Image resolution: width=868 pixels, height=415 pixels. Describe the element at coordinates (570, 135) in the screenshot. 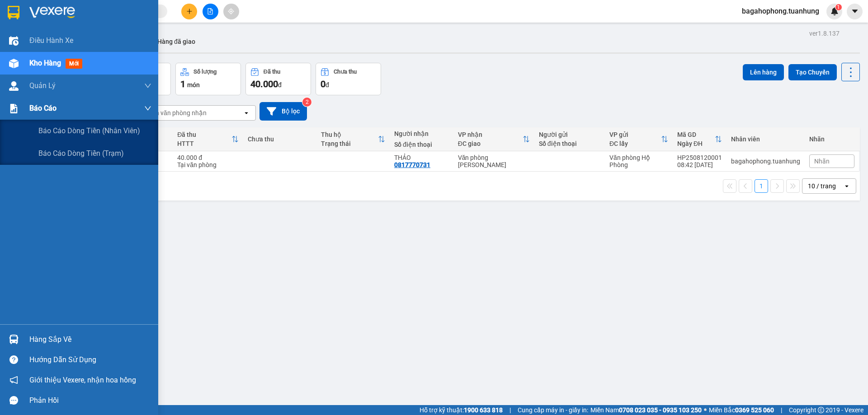

I see `div: Người gửi` at that location.